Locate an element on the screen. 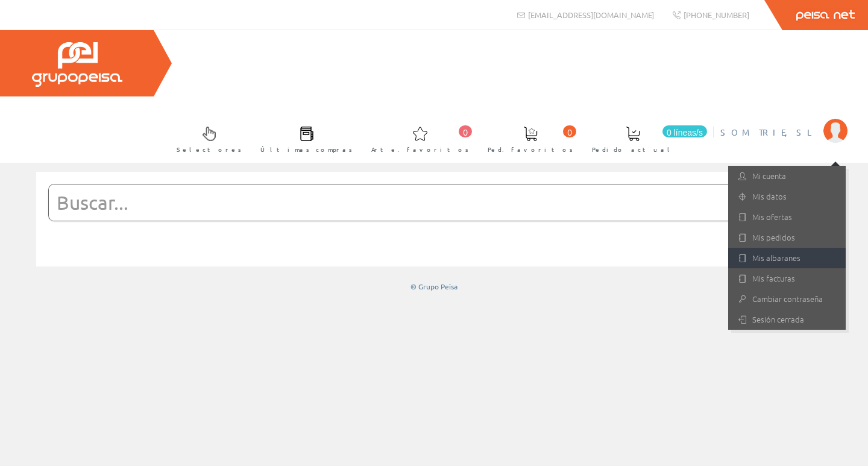 The height and width of the screenshot is (466, 868). font: SOM TRIE, SL is located at coordinates (768, 132).